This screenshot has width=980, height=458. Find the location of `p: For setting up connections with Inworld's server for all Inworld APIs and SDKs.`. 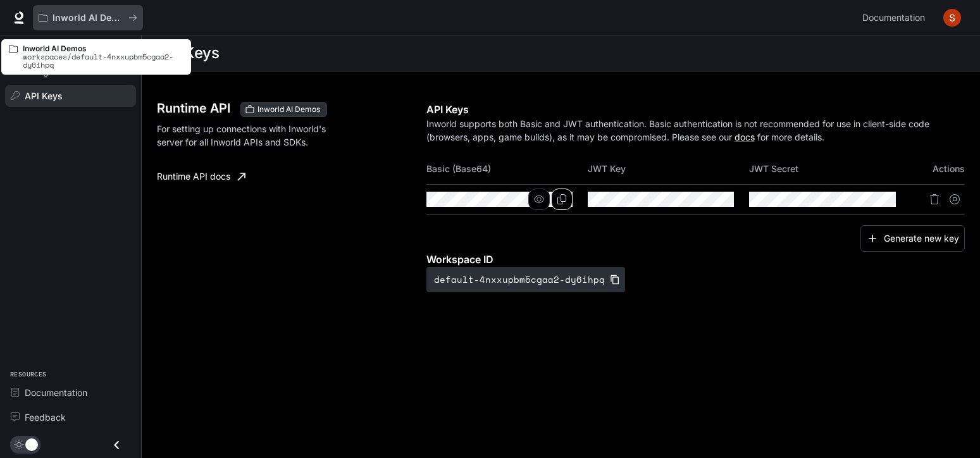

p: For setting up connections with Inworld's server for all Inworld APIs and SDKs. is located at coordinates (254, 135).